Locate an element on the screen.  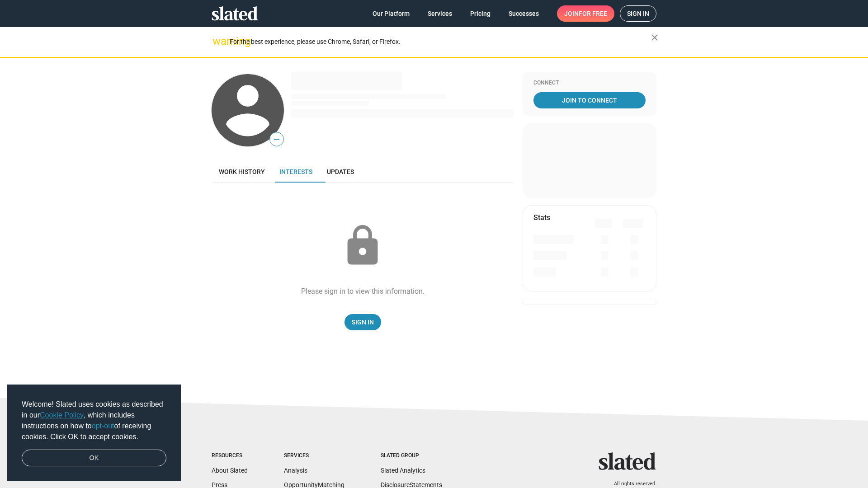
mat-icon: lock is located at coordinates (363, 246).